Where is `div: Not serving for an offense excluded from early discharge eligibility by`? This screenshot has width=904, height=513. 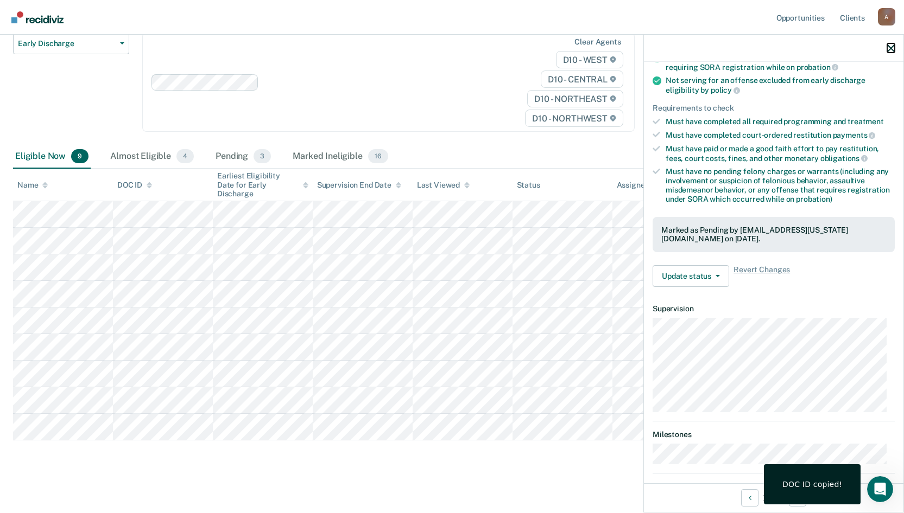
div: Not serving for an offense excluded from early discharge eligibility by is located at coordinates (780, 85).